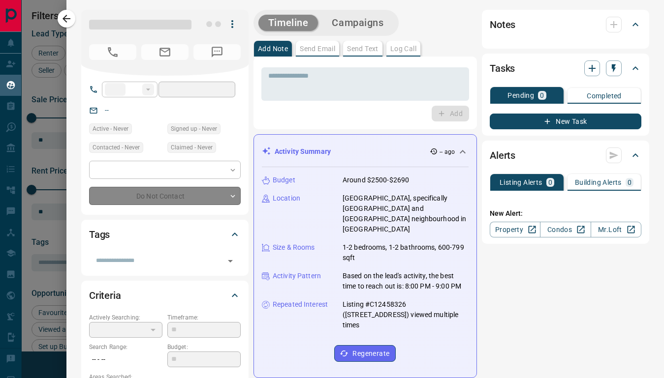 Image resolution: width=664 pixels, height=378 pixels. What do you see at coordinates (520, 183) in the screenshot?
I see `p: Listing Alerts` at bounding box center [520, 183].